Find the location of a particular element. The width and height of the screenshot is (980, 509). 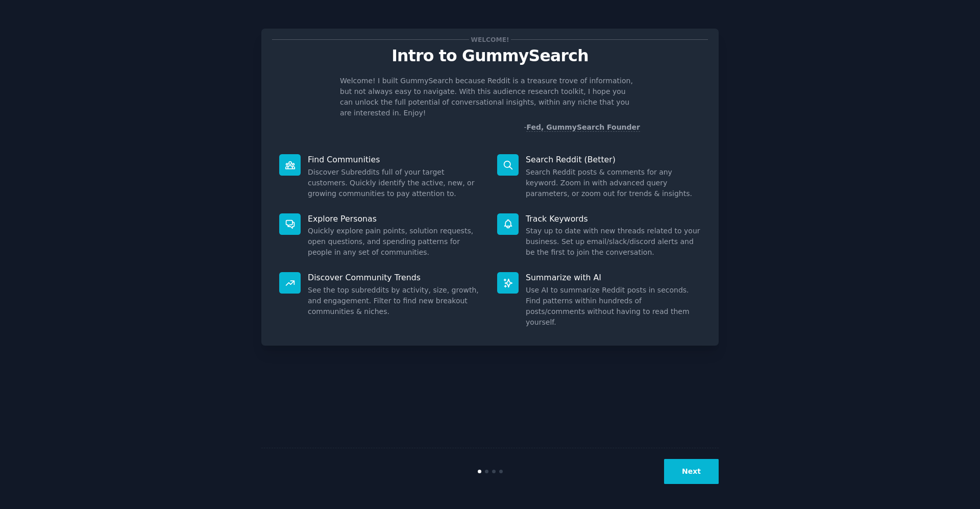

dd: Stay up to date with new threads related to your business. Set up email/slack/discord alerts and ... is located at coordinates (613, 241).